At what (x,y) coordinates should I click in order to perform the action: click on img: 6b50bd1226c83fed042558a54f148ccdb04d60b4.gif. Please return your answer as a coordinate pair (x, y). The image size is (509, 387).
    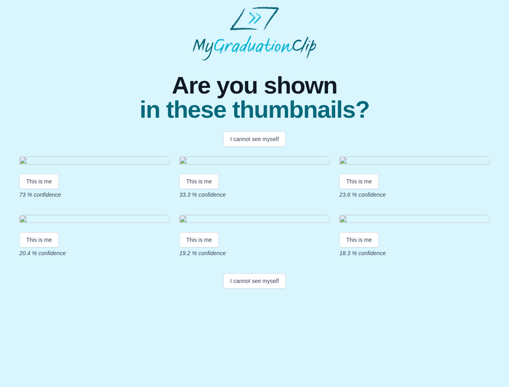
    Looking at the image, I should click on (254, 162).